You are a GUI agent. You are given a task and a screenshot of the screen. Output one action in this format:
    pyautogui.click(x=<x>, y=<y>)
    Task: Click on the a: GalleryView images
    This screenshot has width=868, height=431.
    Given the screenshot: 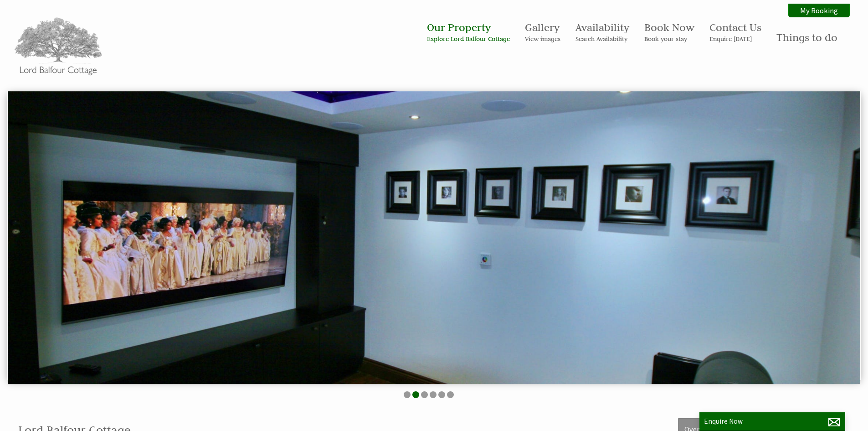 What is the action you would take?
    pyautogui.click(x=543, y=32)
    